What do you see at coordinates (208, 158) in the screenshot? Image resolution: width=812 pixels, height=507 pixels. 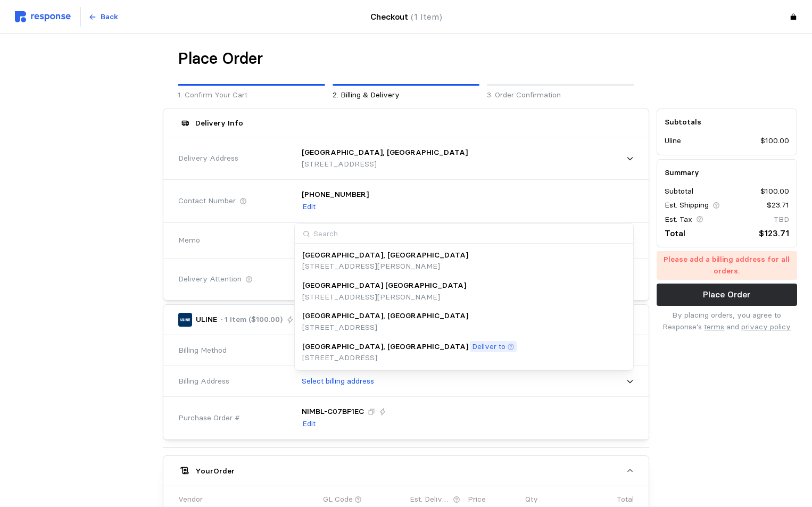 I see `span: Delivery Address` at bounding box center [208, 158].